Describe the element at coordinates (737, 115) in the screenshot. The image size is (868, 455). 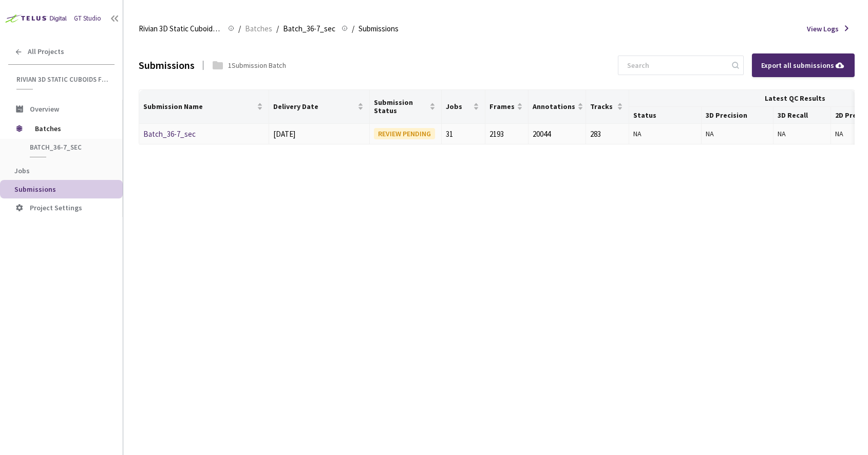
I see `th: 3D Precision` at that location.